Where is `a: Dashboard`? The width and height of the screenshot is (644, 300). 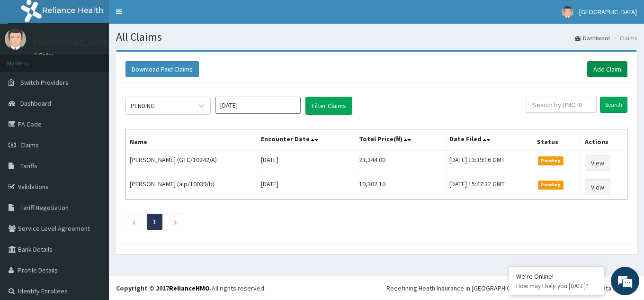
a: Dashboard is located at coordinates (592, 38).